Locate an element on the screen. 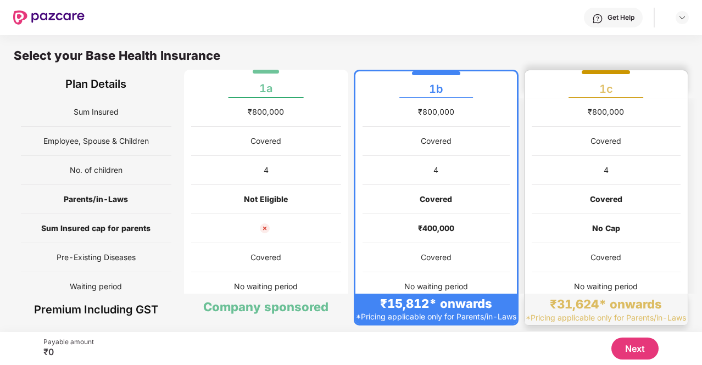 This screenshot has height=365, width=702. div: ₹31,624* onwards is located at coordinates (606, 304).